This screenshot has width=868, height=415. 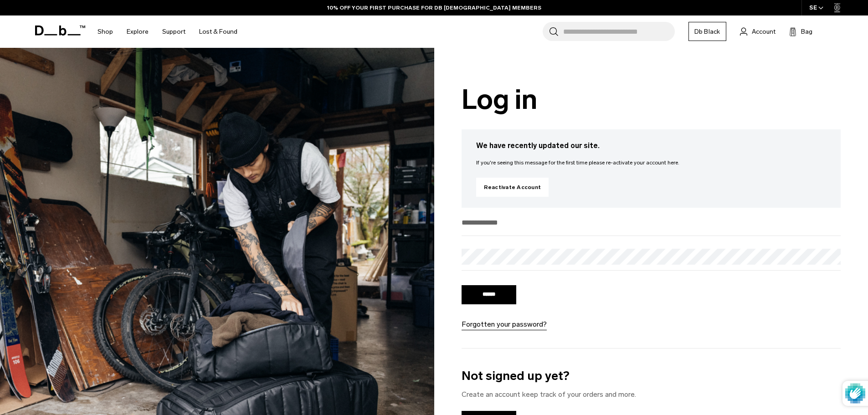 What do you see at coordinates (504, 325) in the screenshot?
I see `a: Forgotten your password?` at bounding box center [504, 325].